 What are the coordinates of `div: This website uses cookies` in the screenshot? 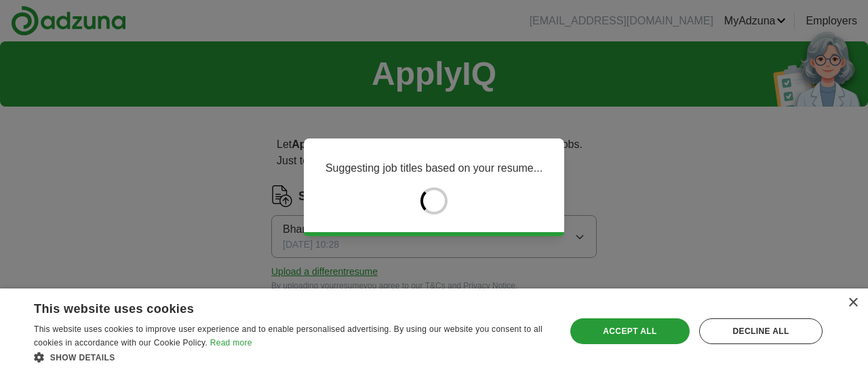 It's located at (274, 307).